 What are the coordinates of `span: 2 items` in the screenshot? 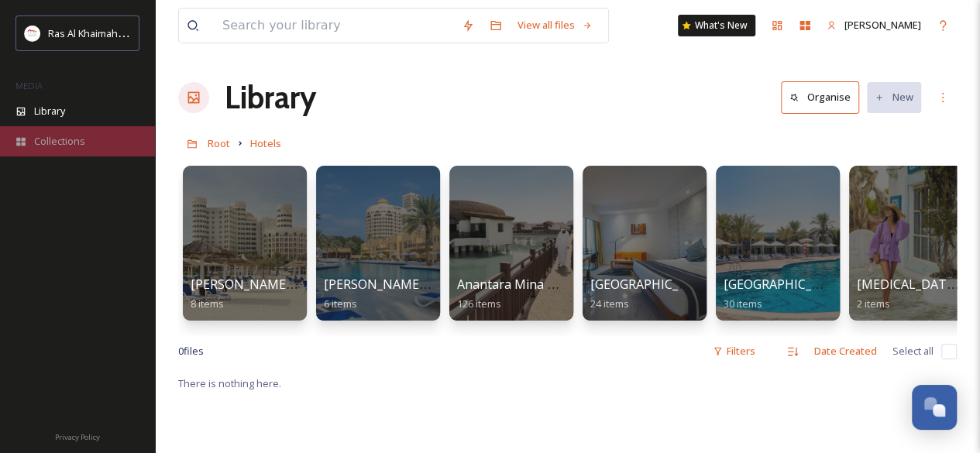 It's located at (873, 304).